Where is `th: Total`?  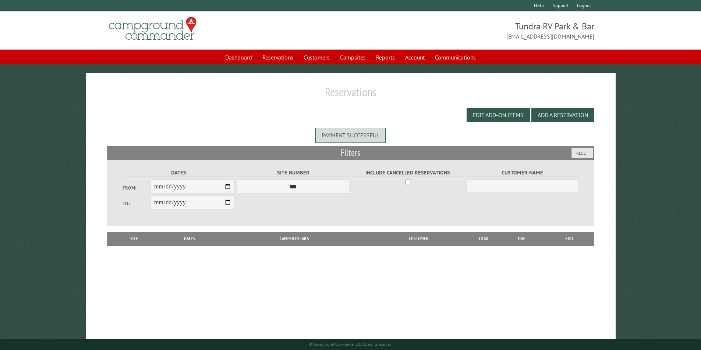
th: Total is located at coordinates (484, 239).